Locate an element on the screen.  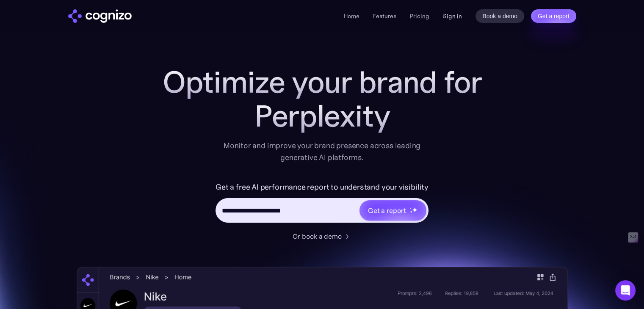
a: Features is located at coordinates (384, 16).